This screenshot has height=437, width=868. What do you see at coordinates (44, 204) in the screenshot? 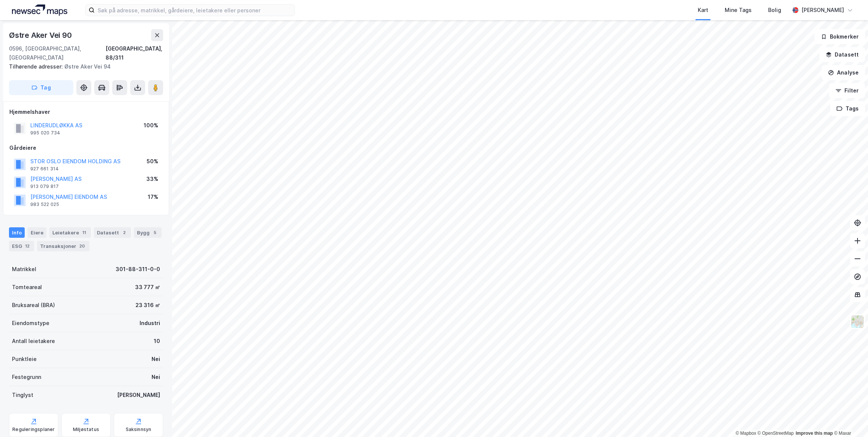
I see `div: 983 522 025` at bounding box center [44, 204].